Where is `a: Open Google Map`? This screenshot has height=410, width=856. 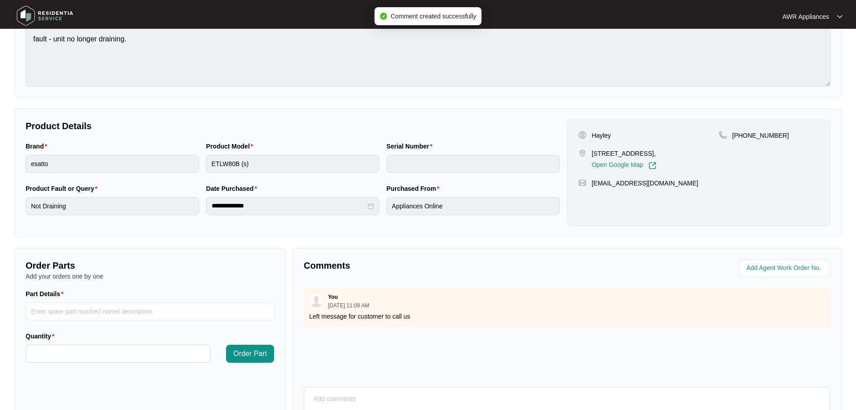 a: Open Google Map is located at coordinates (624, 165).